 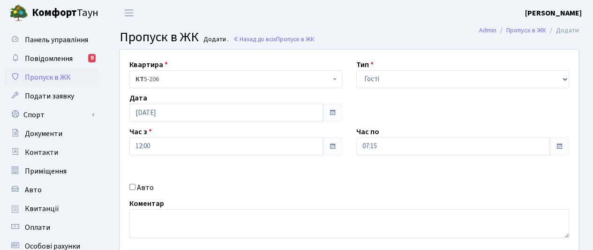 I want to click on label: Дата, so click(x=138, y=98).